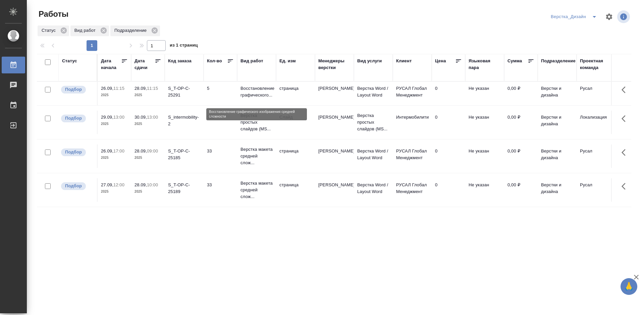  What do you see at coordinates (440, 61) in the screenshot?
I see `div: Цена` at bounding box center [440, 61].